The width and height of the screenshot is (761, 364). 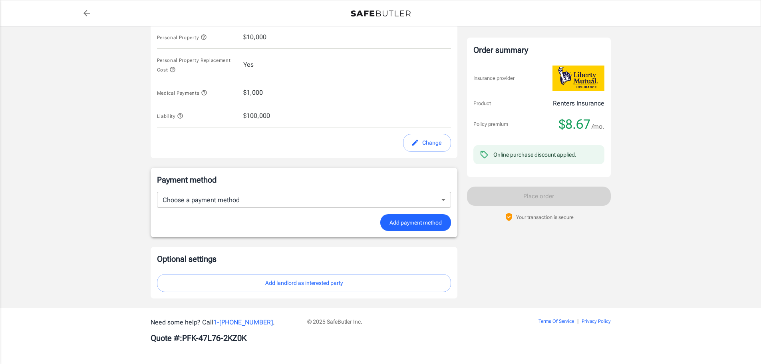 What do you see at coordinates (256, 116) in the screenshot?
I see `span: $100,000` at bounding box center [256, 116].